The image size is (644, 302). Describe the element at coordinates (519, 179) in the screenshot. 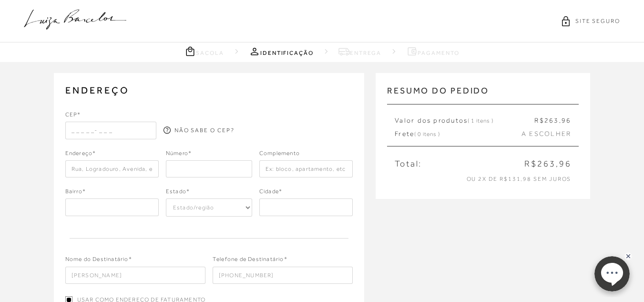

I see `span: ou 2x de R$131,98 sem juros` at that location.